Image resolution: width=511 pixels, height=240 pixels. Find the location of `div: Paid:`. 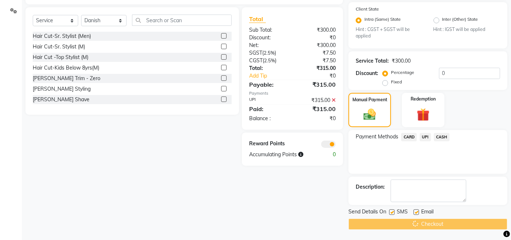

div: Paid: is located at coordinates (268, 109).